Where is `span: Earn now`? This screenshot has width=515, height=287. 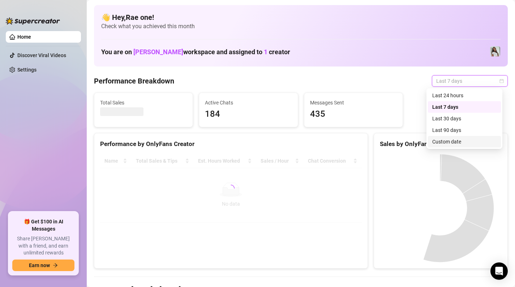 span: Earn now is located at coordinates (39, 265).